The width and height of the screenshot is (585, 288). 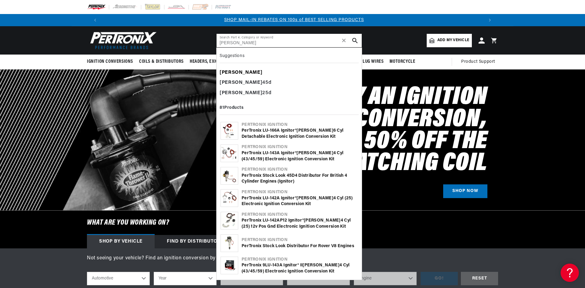 I want to click on img: PerTronix LU-166A Ignitor® Lucas 6 cyl detachable Electronic Ignition Conversion Kit, so click(x=229, y=131).